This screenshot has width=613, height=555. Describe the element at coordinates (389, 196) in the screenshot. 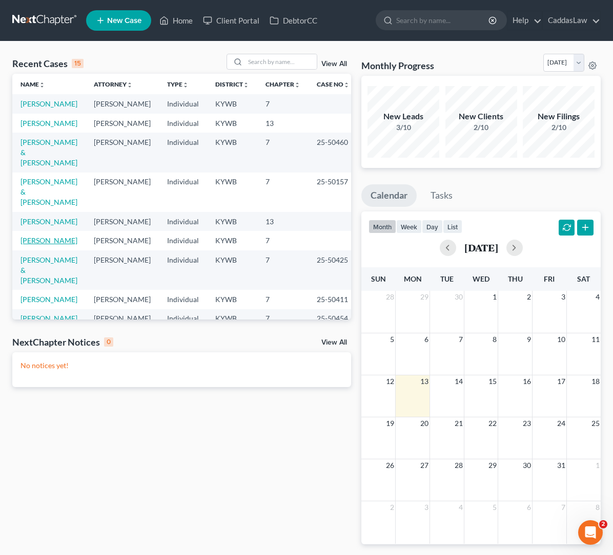

I see `a: Calendar` at that location.